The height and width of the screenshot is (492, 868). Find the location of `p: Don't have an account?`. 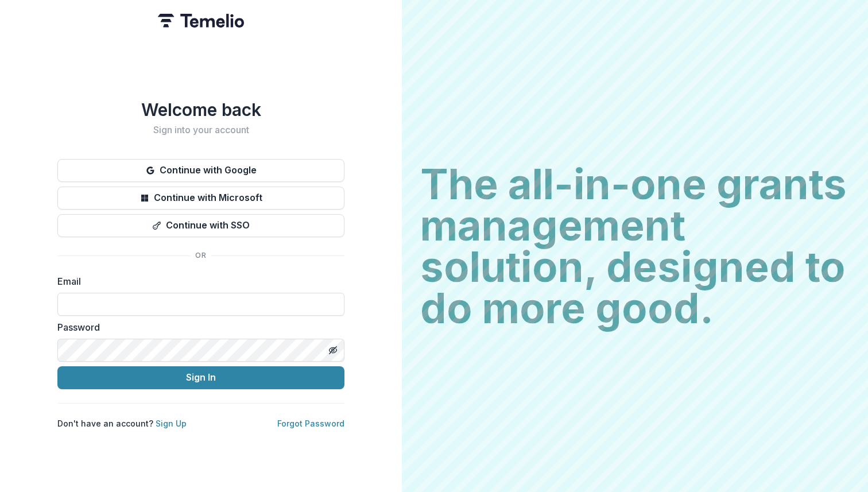

p: Don't have an account? is located at coordinates (122, 423).